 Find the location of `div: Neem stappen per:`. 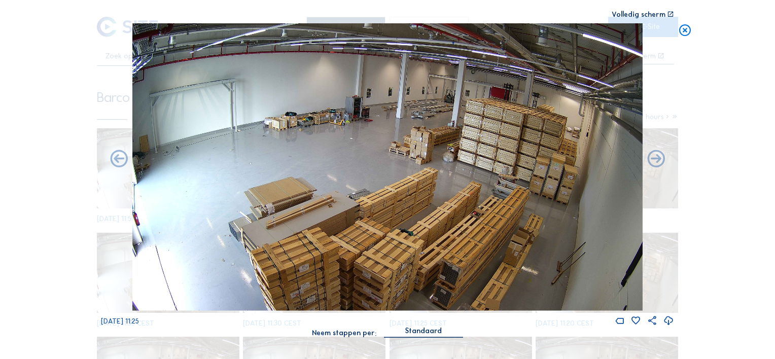

div: Neem stappen per: is located at coordinates (344, 333).